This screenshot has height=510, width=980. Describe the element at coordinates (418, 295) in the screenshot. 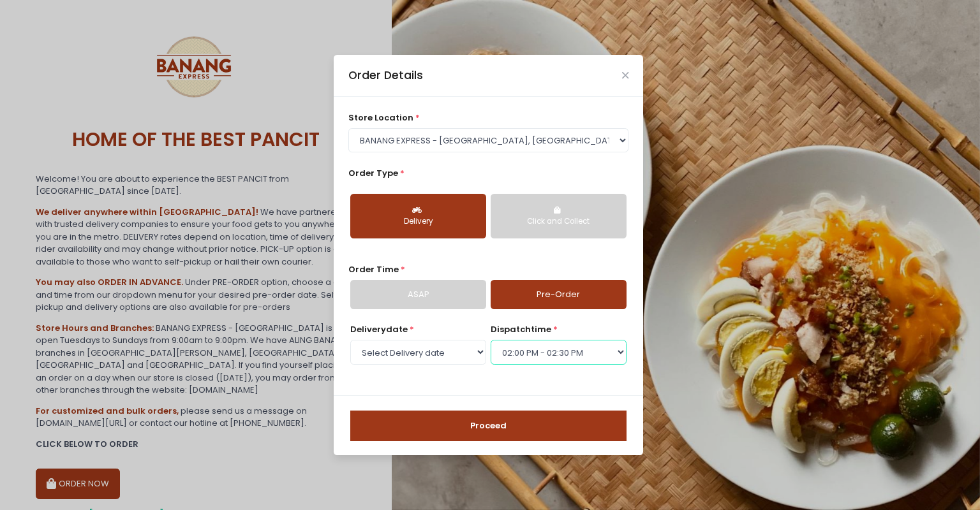

I see `a: ASAP` at that location.